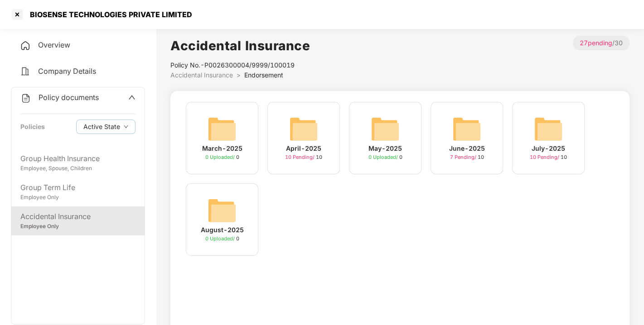  Describe the element at coordinates (54, 45) in the screenshot. I see `span: Overview` at that location.